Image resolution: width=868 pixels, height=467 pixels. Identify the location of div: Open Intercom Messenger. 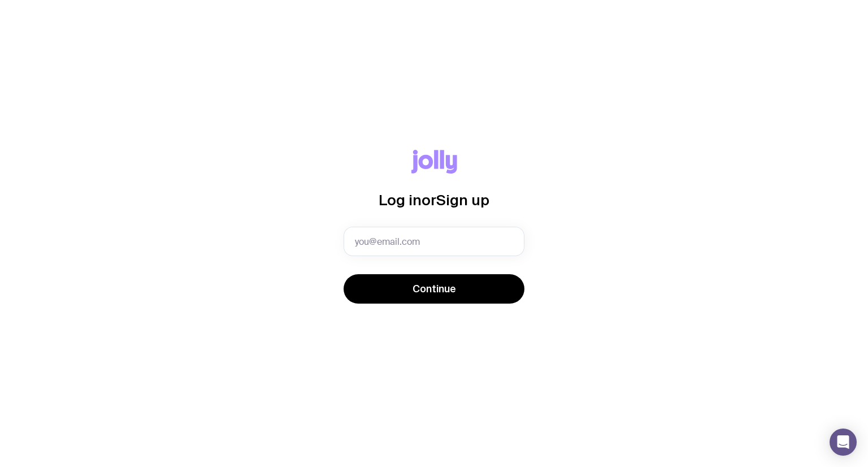
(843, 442).